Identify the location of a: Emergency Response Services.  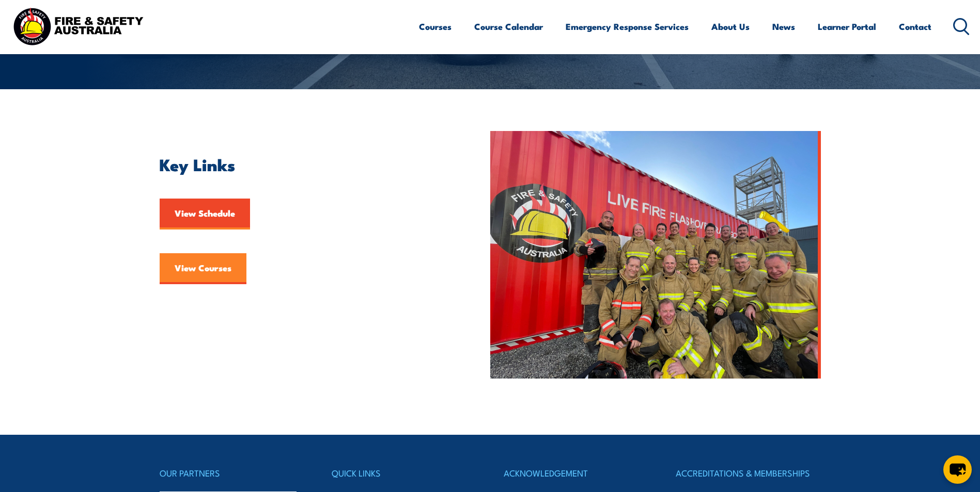
(627, 27).